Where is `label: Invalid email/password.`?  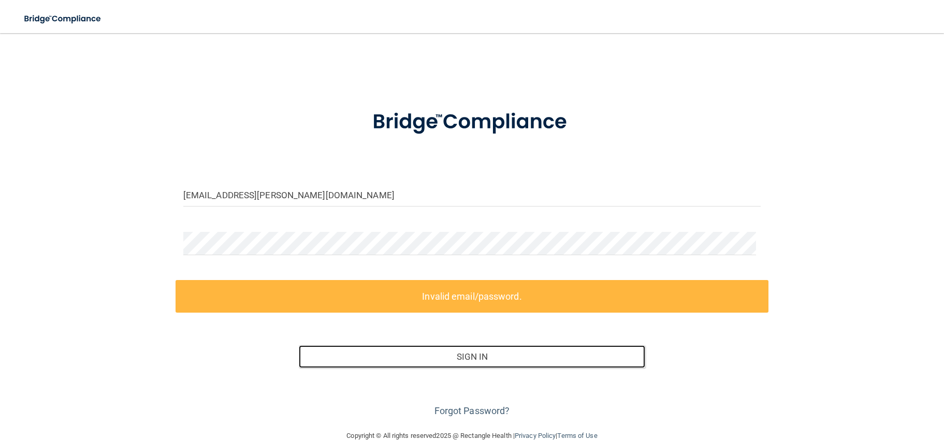
label: Invalid email/password. is located at coordinates (472, 296).